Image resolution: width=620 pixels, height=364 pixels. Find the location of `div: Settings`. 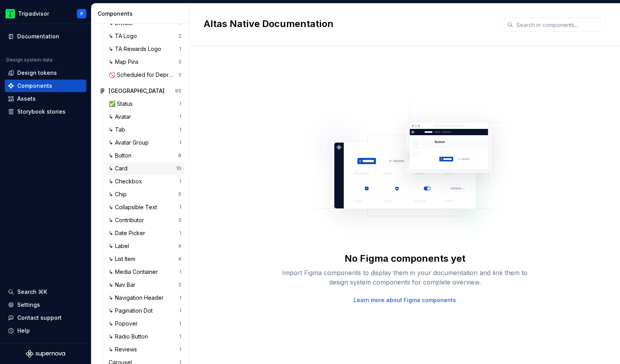

div: Settings is located at coordinates (28, 305).